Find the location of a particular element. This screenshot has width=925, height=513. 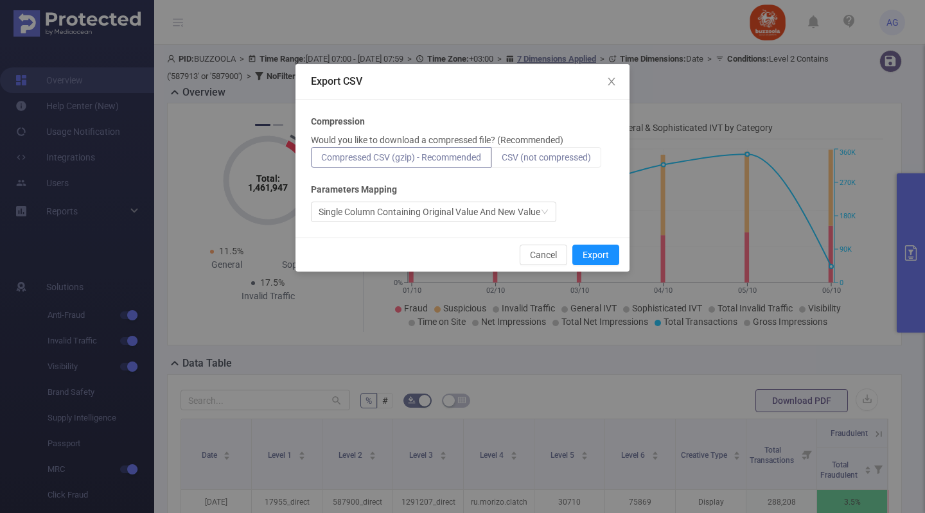

i: icon: down is located at coordinates (544, 213).